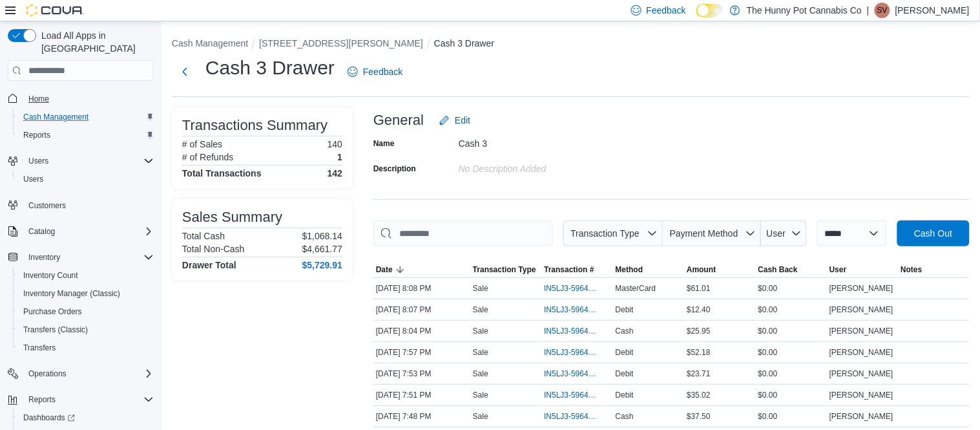 The height and width of the screenshot is (430, 980). What do you see at coordinates (204, 236) in the screenshot?
I see `h6: Total Cash` at bounding box center [204, 236].